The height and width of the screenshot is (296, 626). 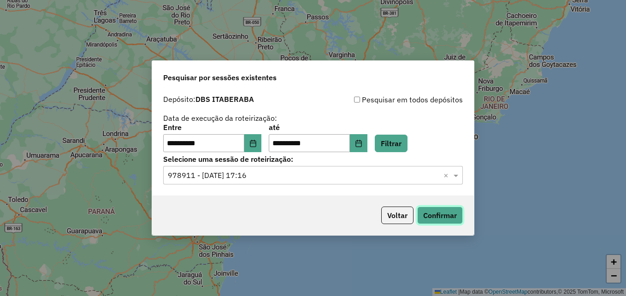 What do you see at coordinates (440, 215) in the screenshot?
I see `button: Confirmar` at bounding box center [440, 215].